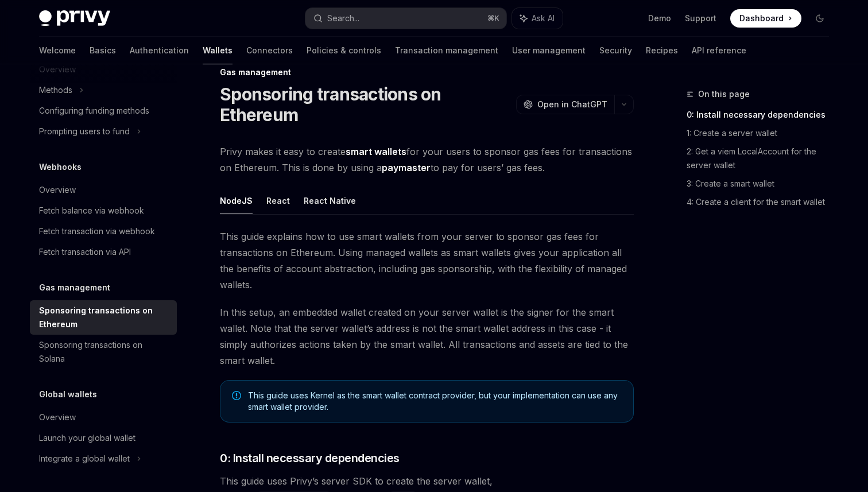  Describe the element at coordinates (105, 352) in the screenshot. I see `div: Sponsoring transactions on Solana` at that location.